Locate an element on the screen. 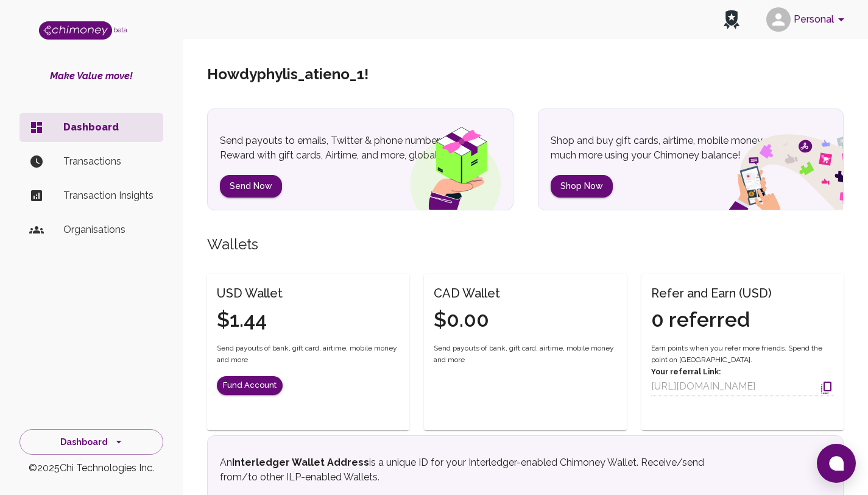  h5: Wallets is located at coordinates (525, 245).